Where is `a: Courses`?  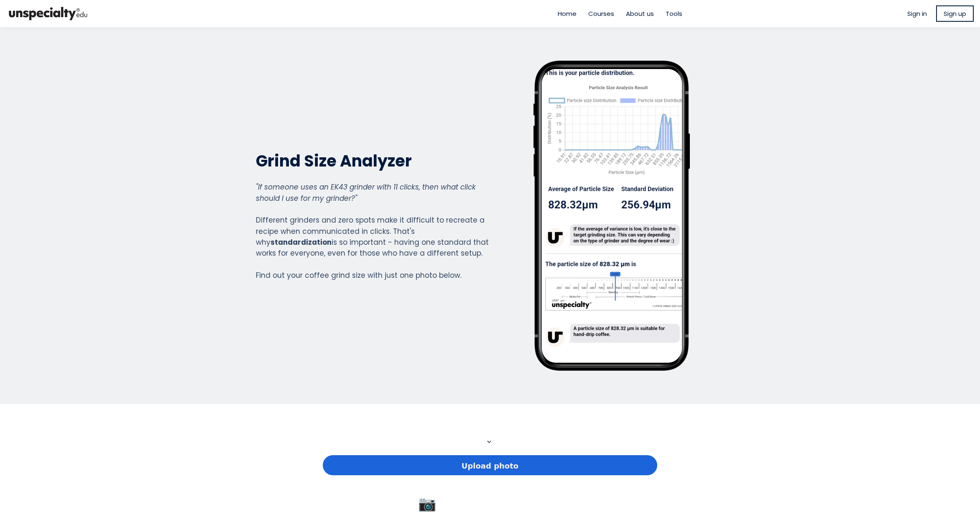
a: Courses is located at coordinates (601, 13).